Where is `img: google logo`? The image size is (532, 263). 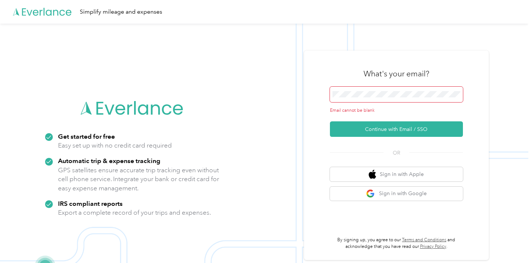
img: google logo is located at coordinates (371, 194).